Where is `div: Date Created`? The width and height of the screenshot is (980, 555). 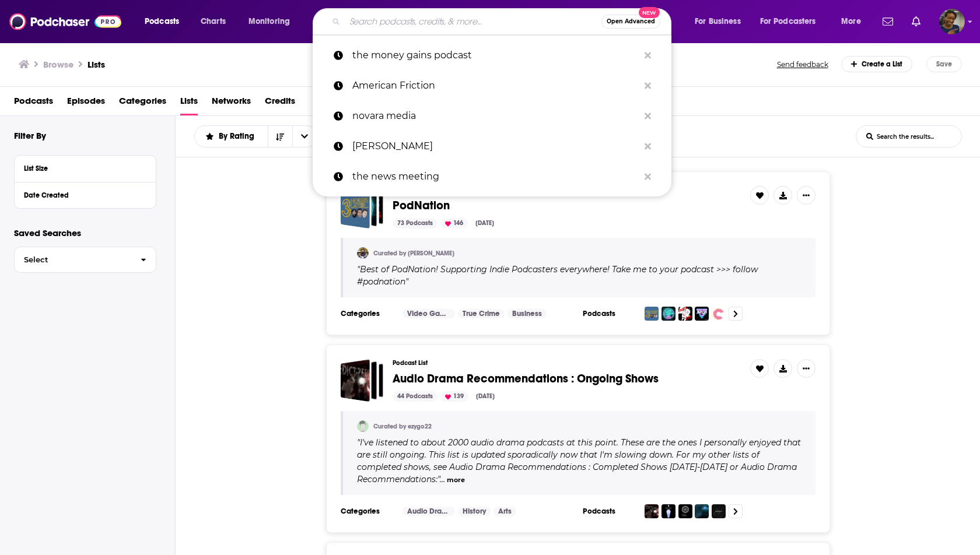 div: Date Created is located at coordinates (81, 196).